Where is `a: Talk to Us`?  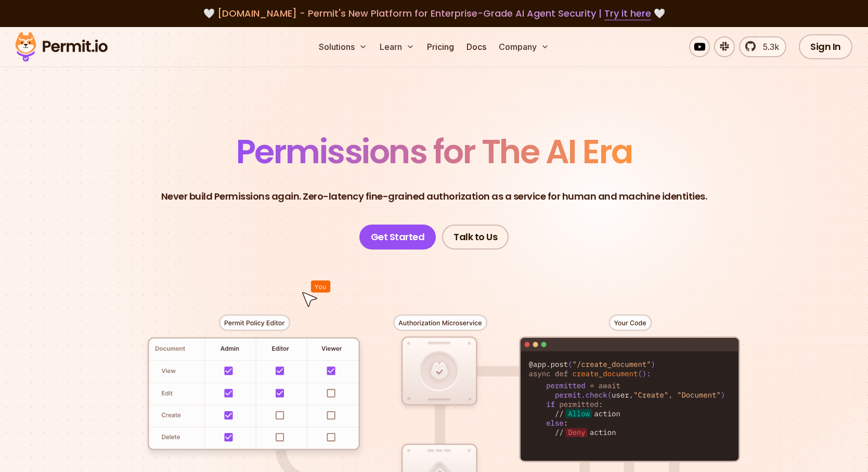
a: Talk to Us is located at coordinates (476, 237).